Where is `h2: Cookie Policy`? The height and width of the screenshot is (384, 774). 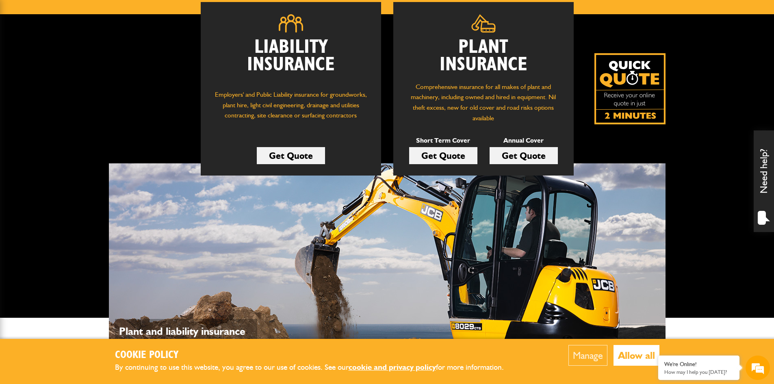
h2: Cookie Policy is located at coordinates (316, 355).